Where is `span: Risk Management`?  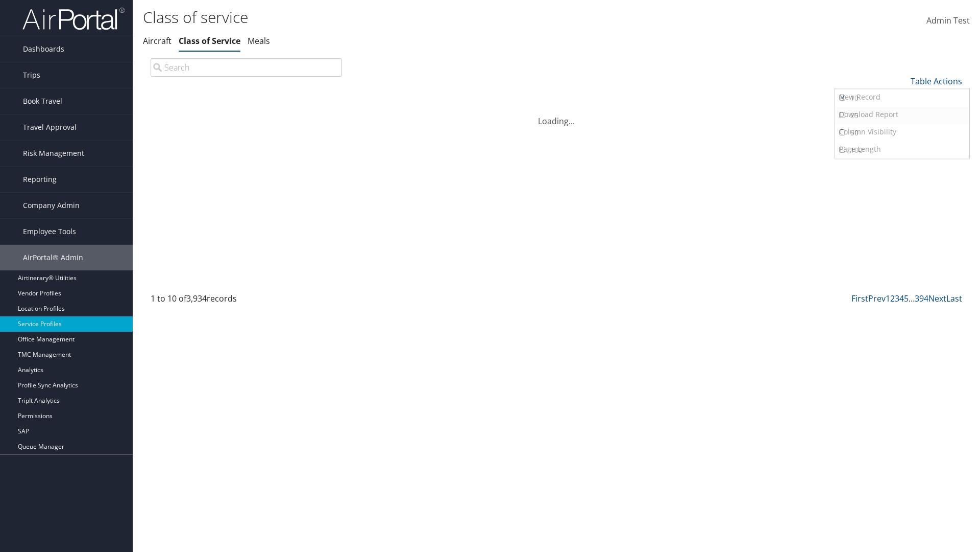
span: Risk Management is located at coordinates (54, 153).